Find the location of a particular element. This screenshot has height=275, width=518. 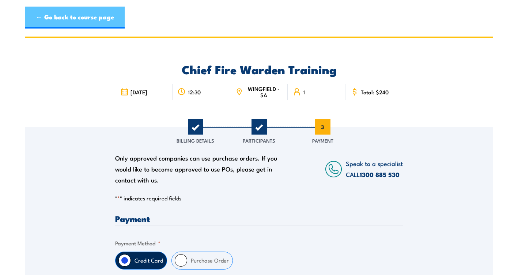

a: 1300 885 530 is located at coordinates (379, 174).